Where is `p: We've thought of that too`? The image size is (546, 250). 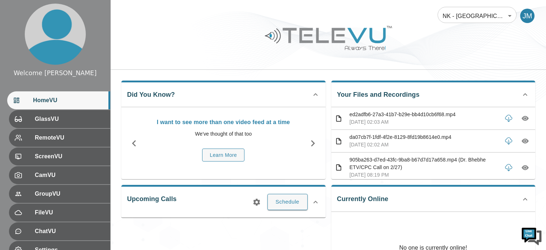 p: We've thought of that too is located at coordinates (223, 134).